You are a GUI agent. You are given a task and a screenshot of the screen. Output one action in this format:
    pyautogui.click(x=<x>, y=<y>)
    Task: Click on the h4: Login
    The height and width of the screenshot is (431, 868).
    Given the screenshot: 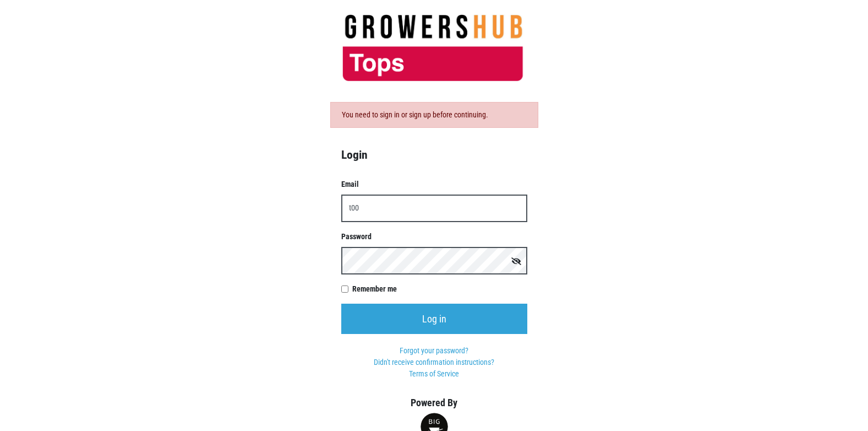 What is the action you would take?
    pyautogui.click(x=434, y=155)
    